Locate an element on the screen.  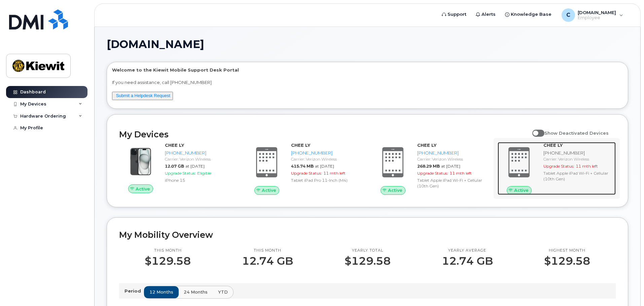
span: 24 months is located at coordinates (196, 292).